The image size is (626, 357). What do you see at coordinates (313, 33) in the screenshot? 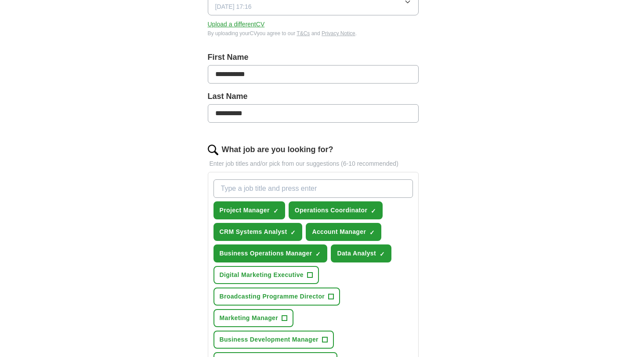
I see `div: By uploading your CV you agree to our and .` at bounding box center [313, 33].